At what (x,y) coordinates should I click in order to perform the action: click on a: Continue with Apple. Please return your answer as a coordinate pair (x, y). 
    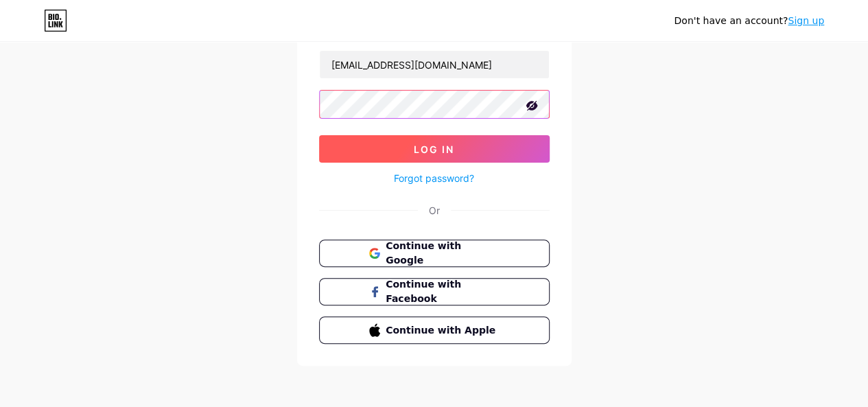
    Looking at the image, I should click on (434, 330).